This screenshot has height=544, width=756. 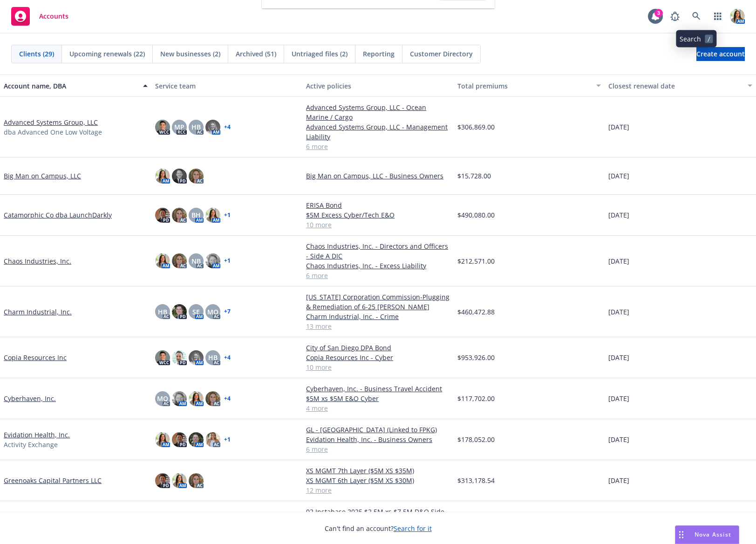 What do you see at coordinates (107, 54) in the screenshot?
I see `span: Upcoming renewals (22)` at bounding box center [107, 54].